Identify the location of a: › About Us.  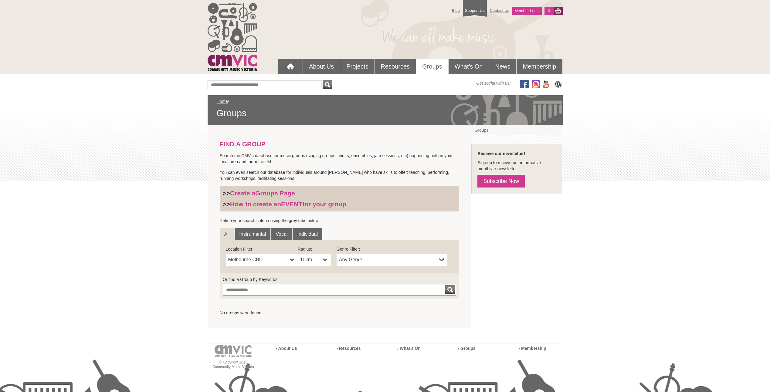
(286, 348).